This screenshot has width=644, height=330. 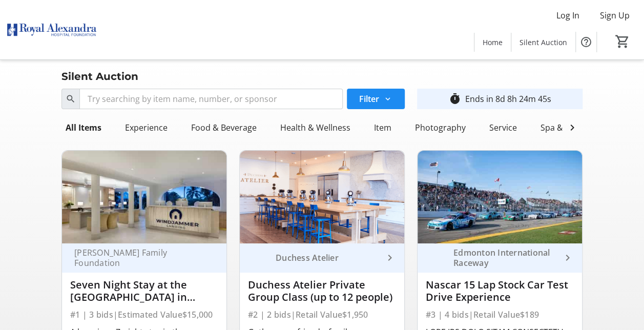 I want to click on div: Duchess Atelier, so click(x=327, y=258).